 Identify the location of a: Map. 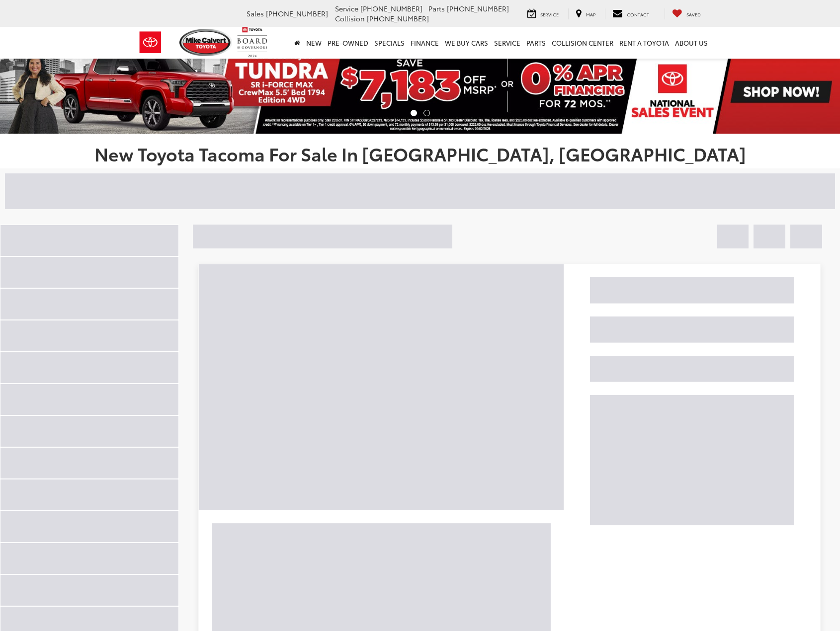
(586, 14).